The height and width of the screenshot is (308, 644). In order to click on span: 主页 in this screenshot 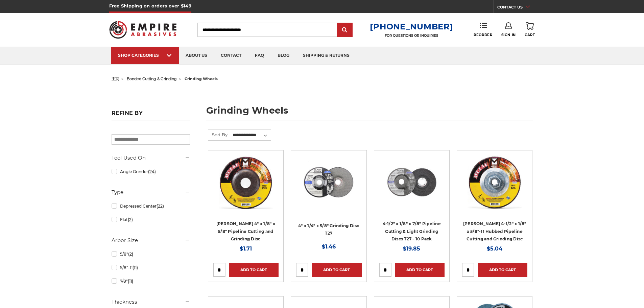, I will do `click(115, 79)`.